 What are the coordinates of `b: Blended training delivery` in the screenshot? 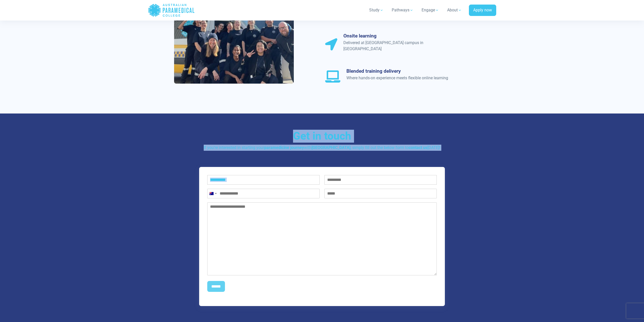 It's located at (374, 71).